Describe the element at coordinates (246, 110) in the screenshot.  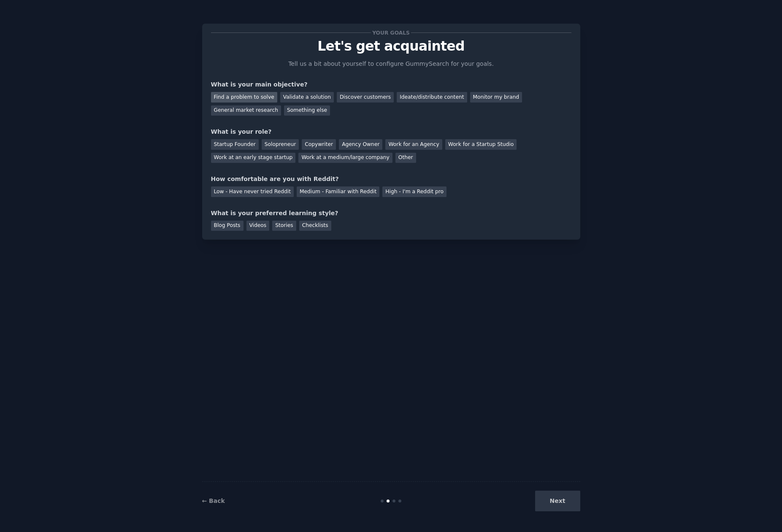
I see `div: General market research` at that location.